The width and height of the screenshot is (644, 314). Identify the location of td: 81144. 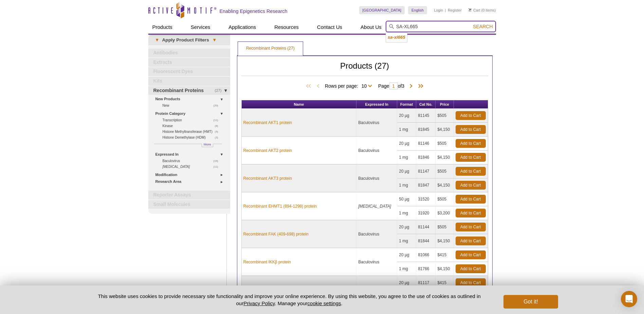
(426, 227).